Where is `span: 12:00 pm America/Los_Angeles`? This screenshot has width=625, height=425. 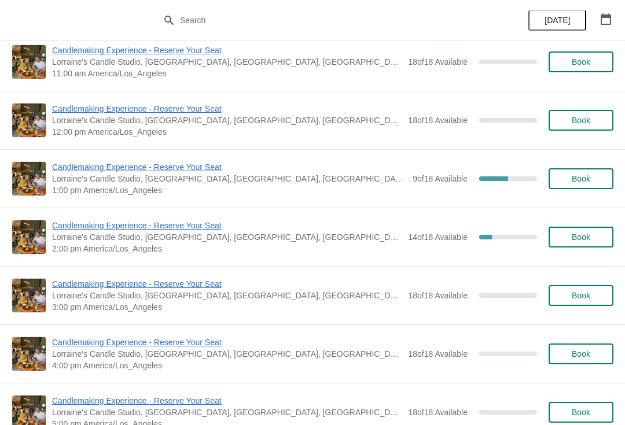 span: 12:00 pm America/Los_Angeles is located at coordinates (227, 132).